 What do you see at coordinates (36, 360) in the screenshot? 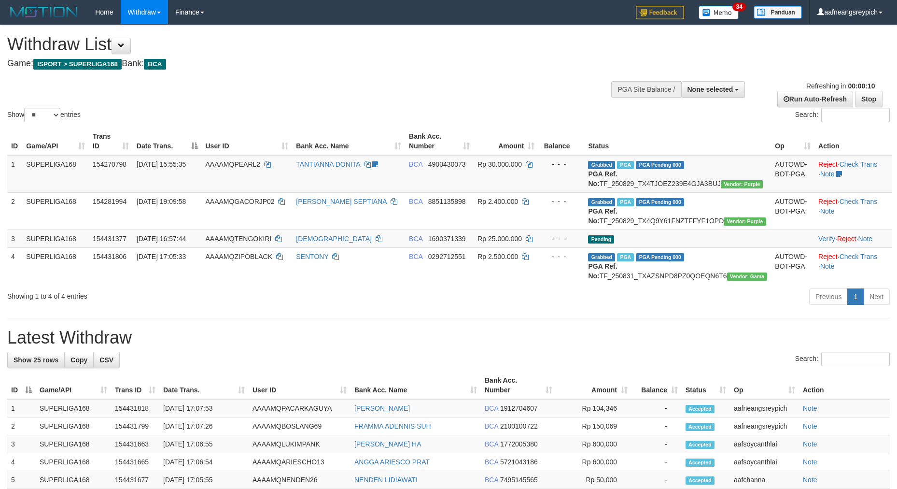
I see `a: Show 25 rows` at bounding box center [36, 360].